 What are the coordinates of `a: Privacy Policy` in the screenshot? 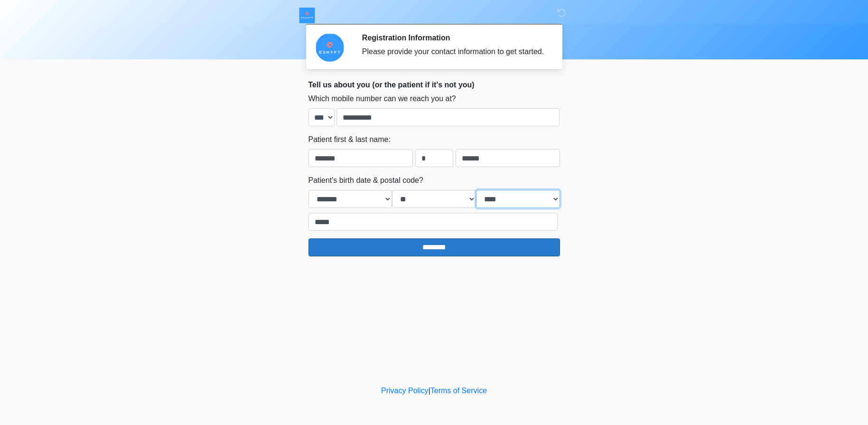 It's located at (405, 390).